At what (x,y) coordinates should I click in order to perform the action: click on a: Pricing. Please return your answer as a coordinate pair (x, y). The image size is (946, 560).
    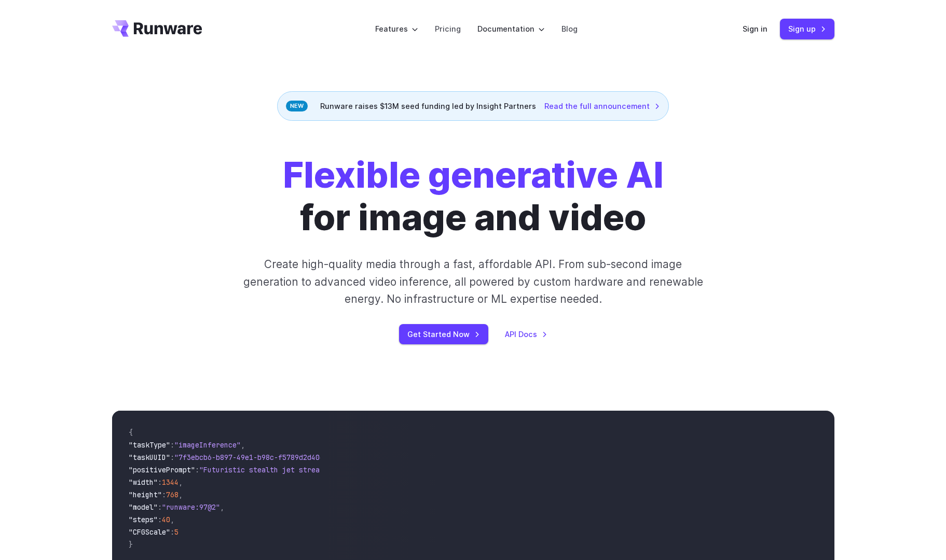
    Looking at the image, I should click on (448, 29).